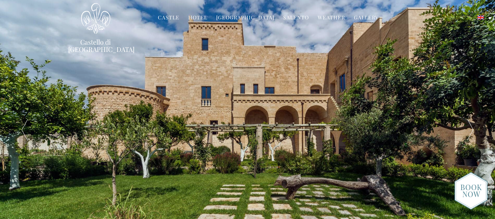  I want to click on a: Salento, so click(296, 18).